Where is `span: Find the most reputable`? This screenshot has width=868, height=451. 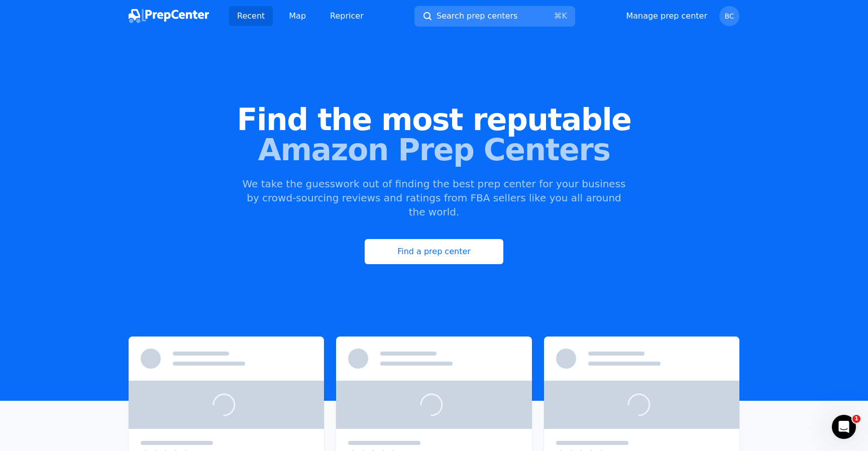
span: Find the most reputable is located at coordinates (434, 120).